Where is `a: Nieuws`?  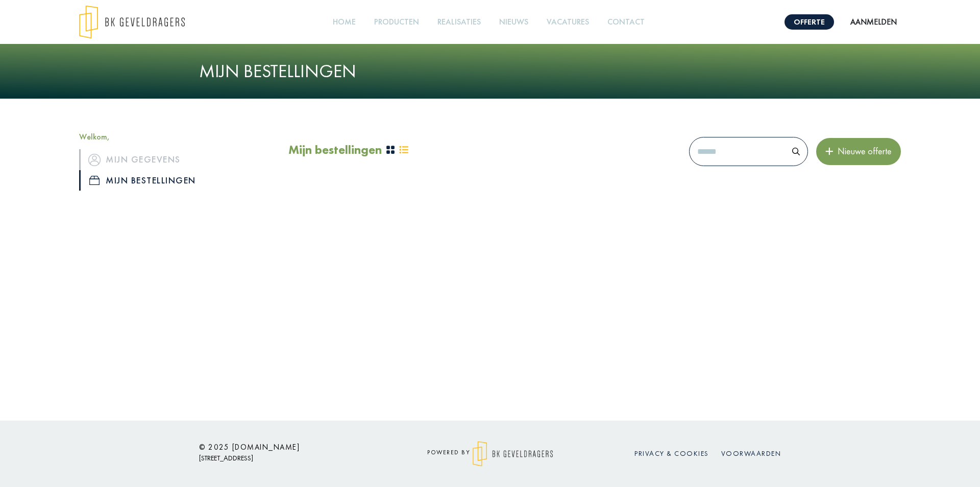
a: Nieuws is located at coordinates (514, 22).